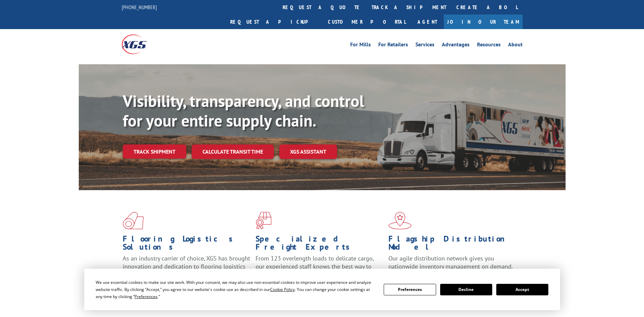 The image size is (644, 317). What do you see at coordinates (367, 22) in the screenshot?
I see `a: Customer Portal` at bounding box center [367, 22].